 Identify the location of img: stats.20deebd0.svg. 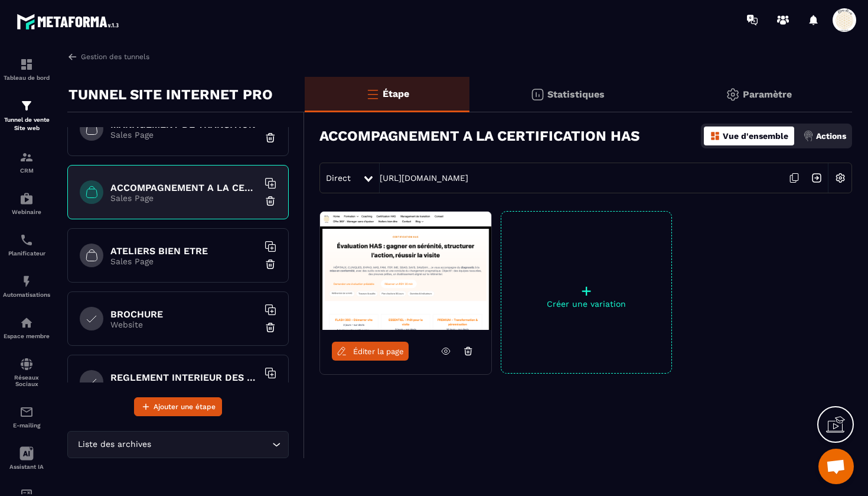
(537, 95).